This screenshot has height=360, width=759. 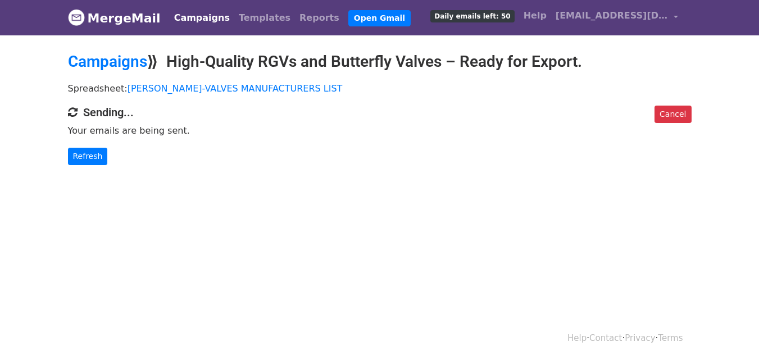 I want to click on a: Templates, so click(x=264, y=18).